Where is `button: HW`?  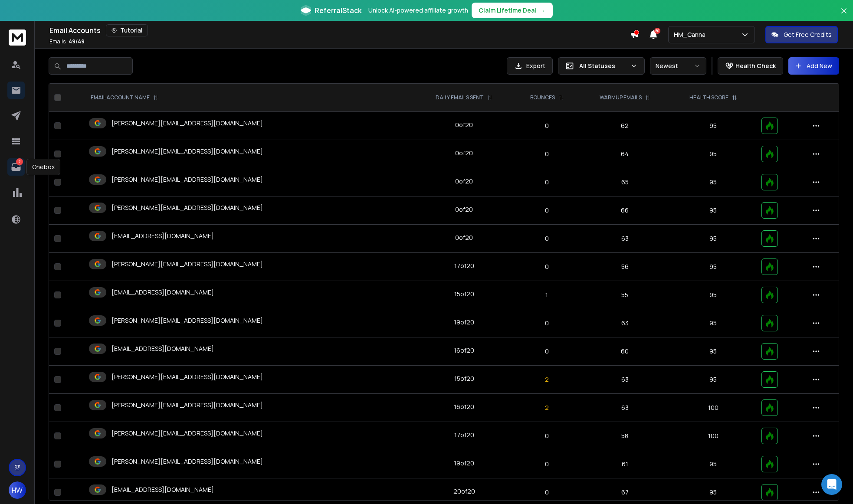 button: HW is located at coordinates (18, 490).